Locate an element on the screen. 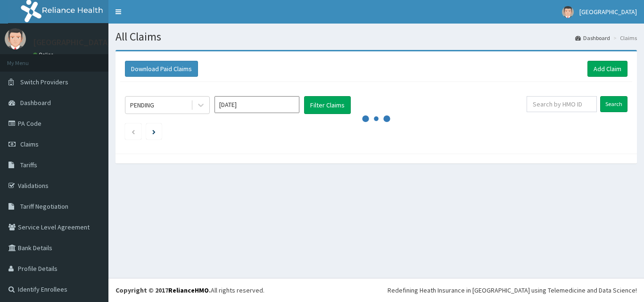 The image size is (644, 302). a: Dashboard is located at coordinates (593, 38).